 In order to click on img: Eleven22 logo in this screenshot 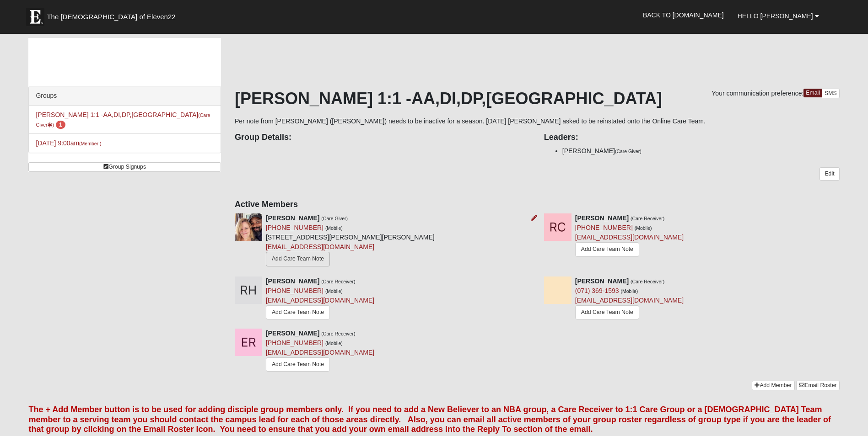, I will do `click(36, 17)`.